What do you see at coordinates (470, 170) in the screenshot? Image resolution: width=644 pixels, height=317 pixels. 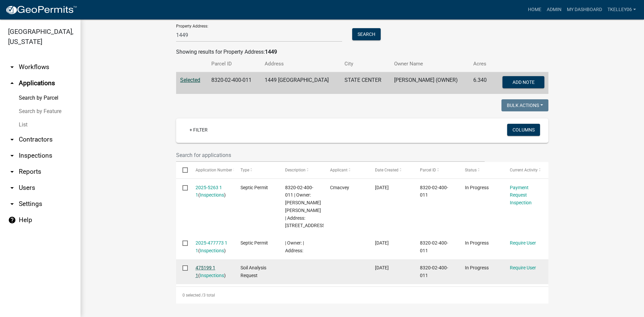 I see `span: Status` at bounding box center [470, 170].